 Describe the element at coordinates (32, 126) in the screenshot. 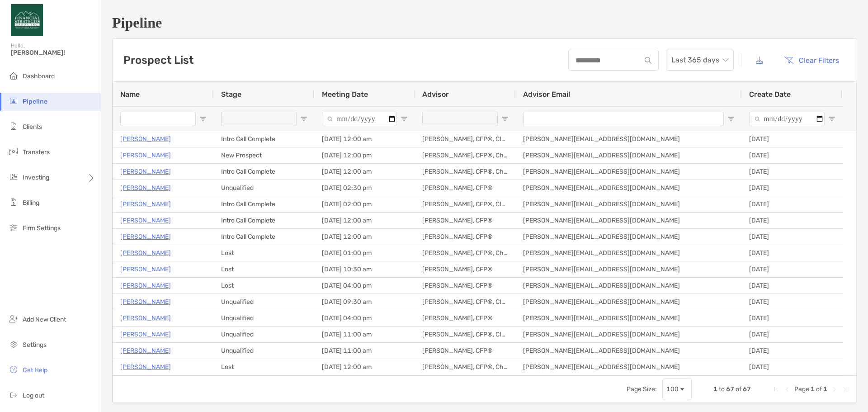

I see `span: Clients` at that location.